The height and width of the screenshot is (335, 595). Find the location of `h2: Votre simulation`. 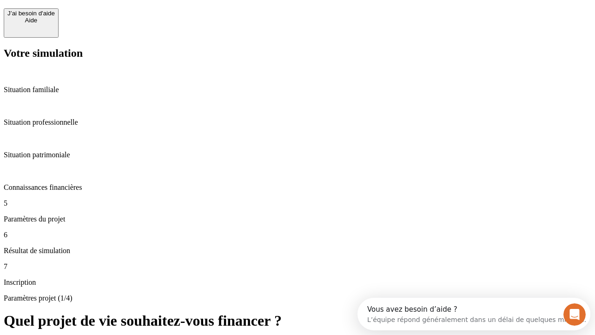

h2: Votre simulation is located at coordinates (298, 53).